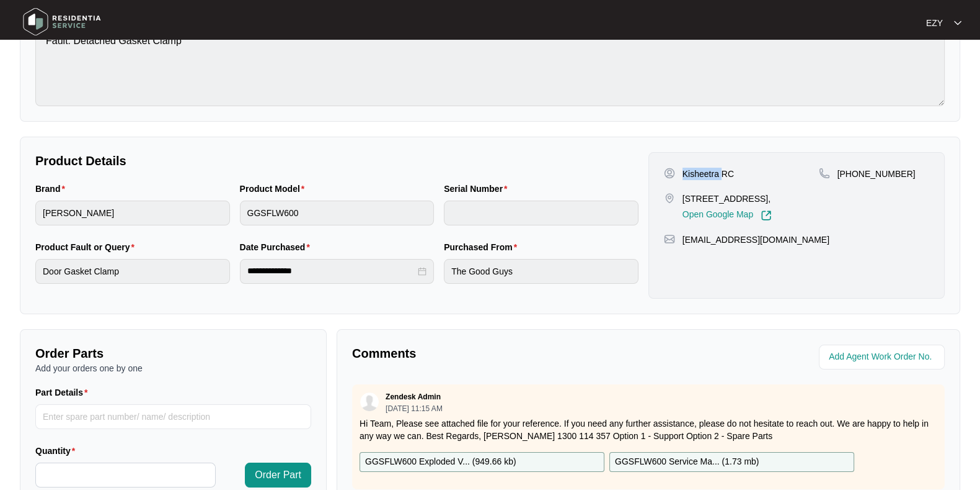 This screenshot has width=980, height=490. Describe the element at coordinates (332, 271) in the screenshot. I see `input: Date Purchased` at that location.